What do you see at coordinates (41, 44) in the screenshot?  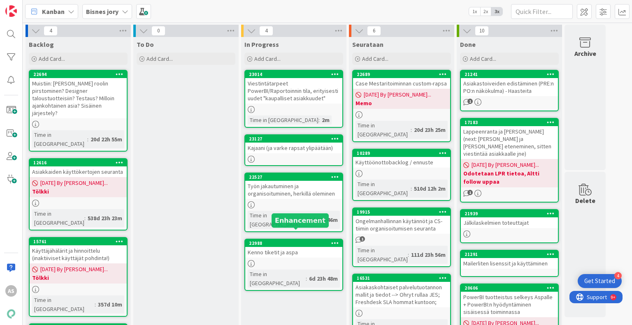 I see `span: Backlog` at bounding box center [41, 44].